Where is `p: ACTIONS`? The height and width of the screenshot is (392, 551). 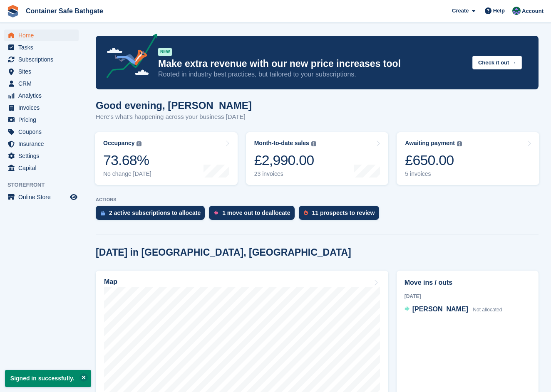 p: ACTIONS is located at coordinates (317, 199).